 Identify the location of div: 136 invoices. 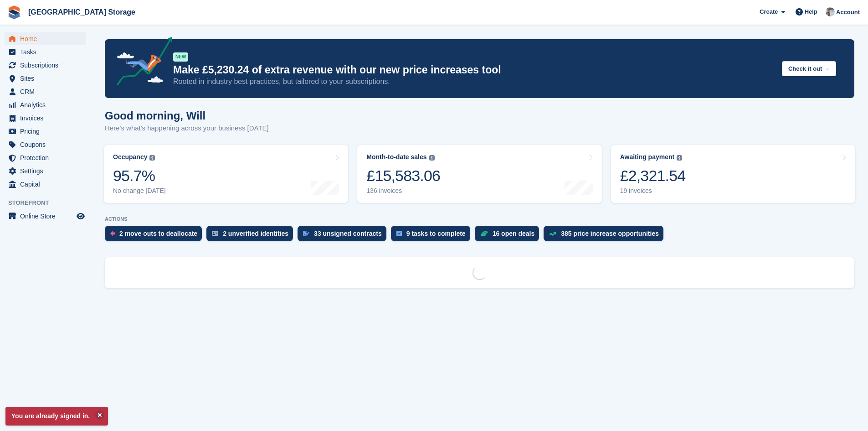
(403, 191).